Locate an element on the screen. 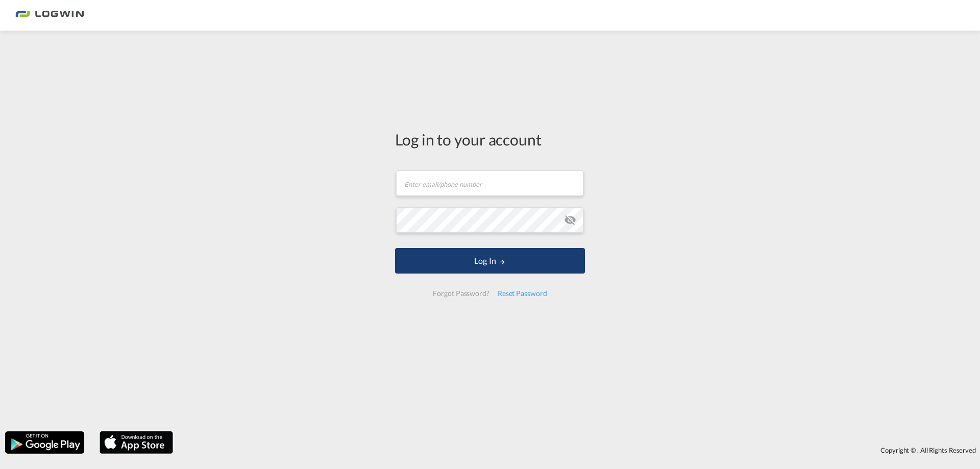 The image size is (980, 469). div: Copyright © . All Rights Reserved is located at coordinates (579, 450).